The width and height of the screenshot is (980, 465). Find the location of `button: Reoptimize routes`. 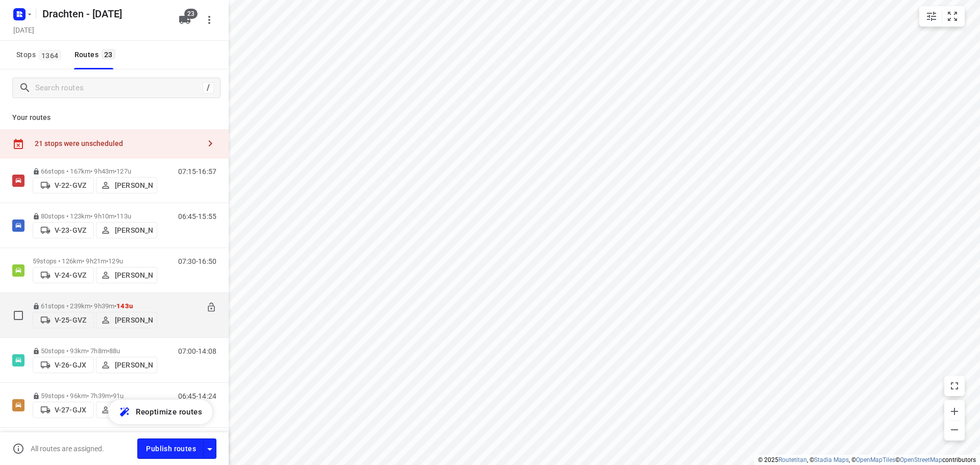

button: Reoptimize routes is located at coordinates (160, 412).